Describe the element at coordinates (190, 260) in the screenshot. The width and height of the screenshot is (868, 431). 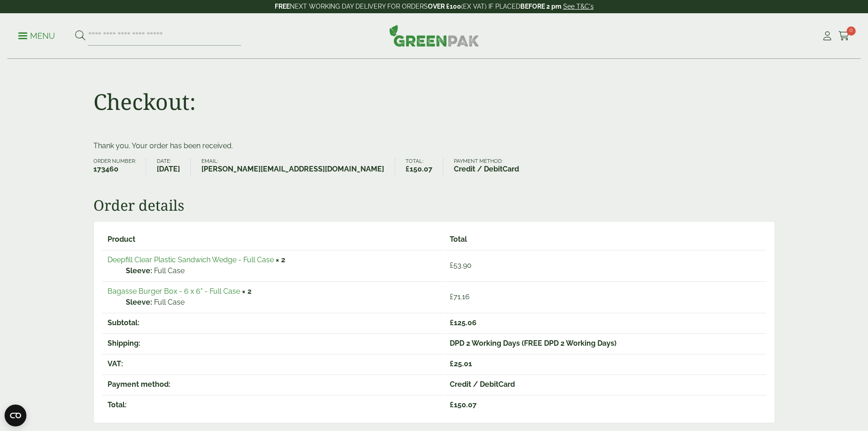
I see `a: Deepfill Clear Plastic Sandwich Wedge - Full Case` at that location.